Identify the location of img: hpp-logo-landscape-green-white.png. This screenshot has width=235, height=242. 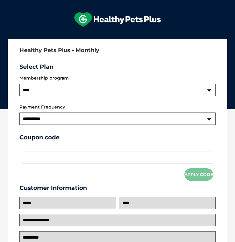
(117, 19).